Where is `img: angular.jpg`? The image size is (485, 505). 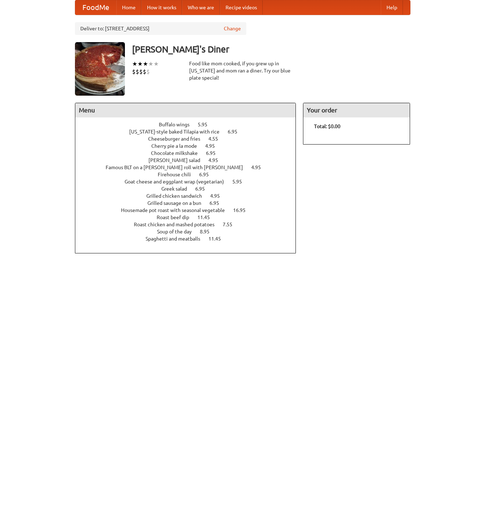 img: angular.jpg is located at coordinates (100, 69).